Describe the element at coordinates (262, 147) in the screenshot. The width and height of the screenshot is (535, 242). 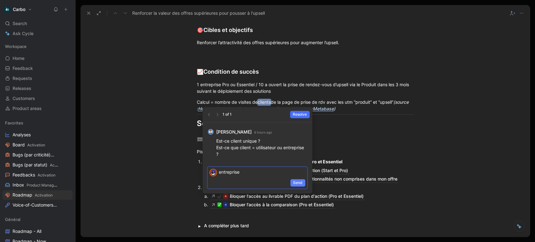
I see `p: Est-ce client unique ? Est-ce que client = utilisateur ou entreprise ?` at that location.